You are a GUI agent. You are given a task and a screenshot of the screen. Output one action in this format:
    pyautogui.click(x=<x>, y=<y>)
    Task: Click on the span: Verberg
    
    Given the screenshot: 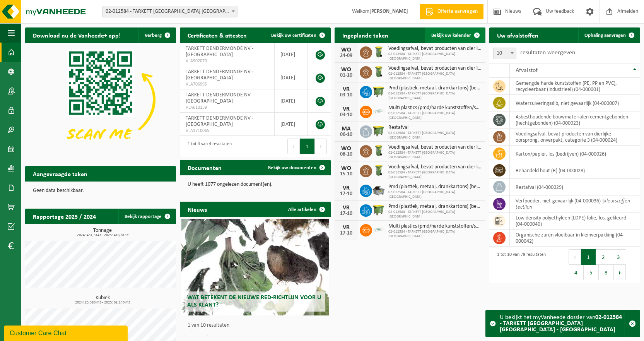 What is the action you would take?
    pyautogui.click(x=153, y=35)
    